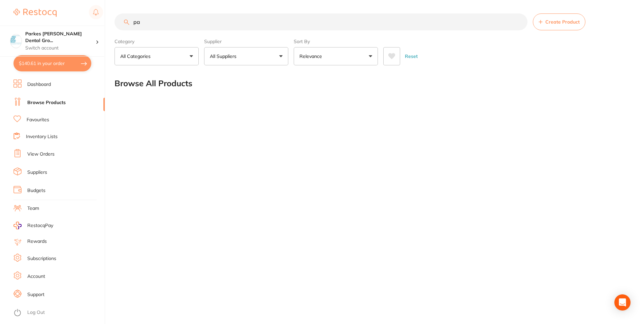 This screenshot has width=644, height=324. Describe the element at coordinates (563, 22) in the screenshot. I see `span: Create Product` at that location.